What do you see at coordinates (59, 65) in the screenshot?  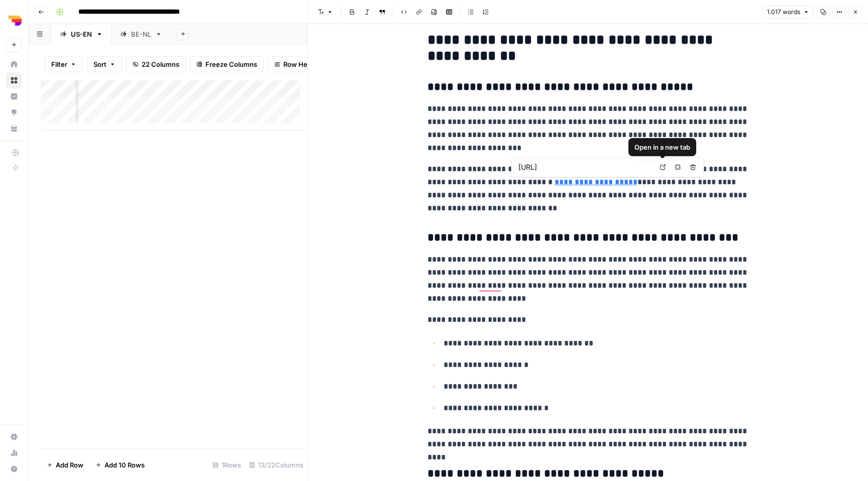 I see `span: Filter` at bounding box center [59, 65].